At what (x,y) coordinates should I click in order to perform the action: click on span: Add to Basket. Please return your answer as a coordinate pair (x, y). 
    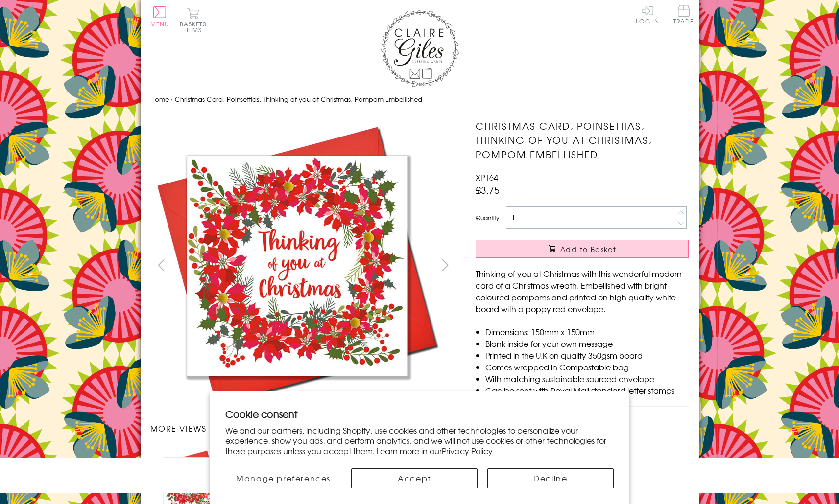
    Looking at the image, I should click on (588, 249).